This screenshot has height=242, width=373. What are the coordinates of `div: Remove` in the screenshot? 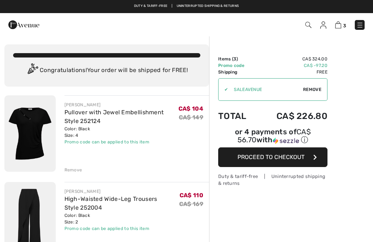 It's located at (73, 170).